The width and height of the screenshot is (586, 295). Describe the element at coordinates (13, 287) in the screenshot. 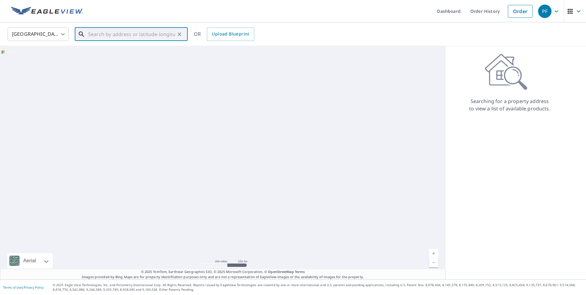

I see `a: Terms of Use` at that location.